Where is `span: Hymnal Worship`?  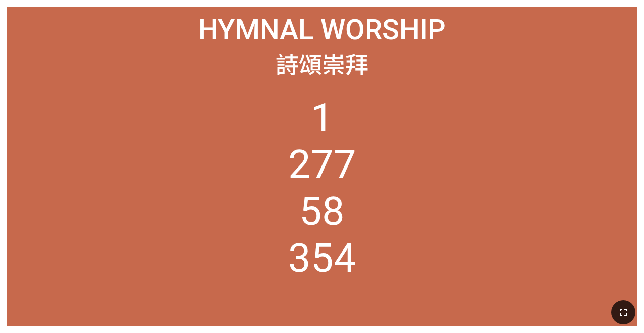 span: Hymnal Worship is located at coordinates (322, 30).